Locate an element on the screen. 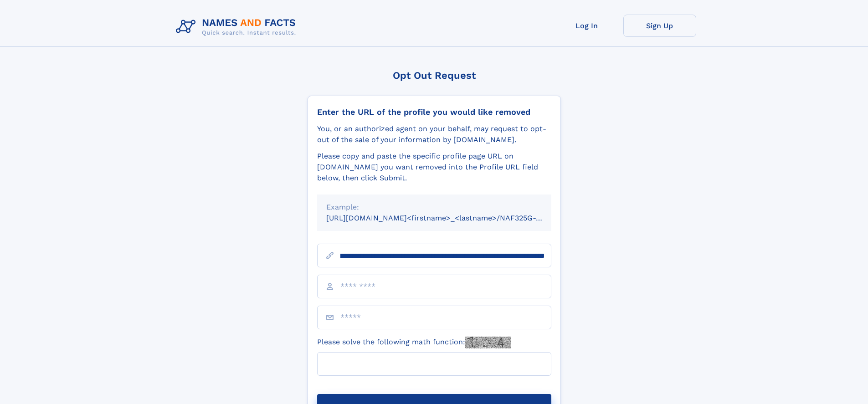  a: Sign Up is located at coordinates (660, 26).